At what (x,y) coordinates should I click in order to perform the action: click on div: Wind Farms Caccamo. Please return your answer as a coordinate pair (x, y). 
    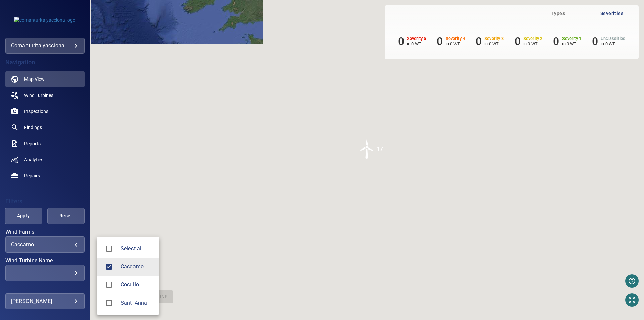
    Looking at the image, I should click on (137, 267).